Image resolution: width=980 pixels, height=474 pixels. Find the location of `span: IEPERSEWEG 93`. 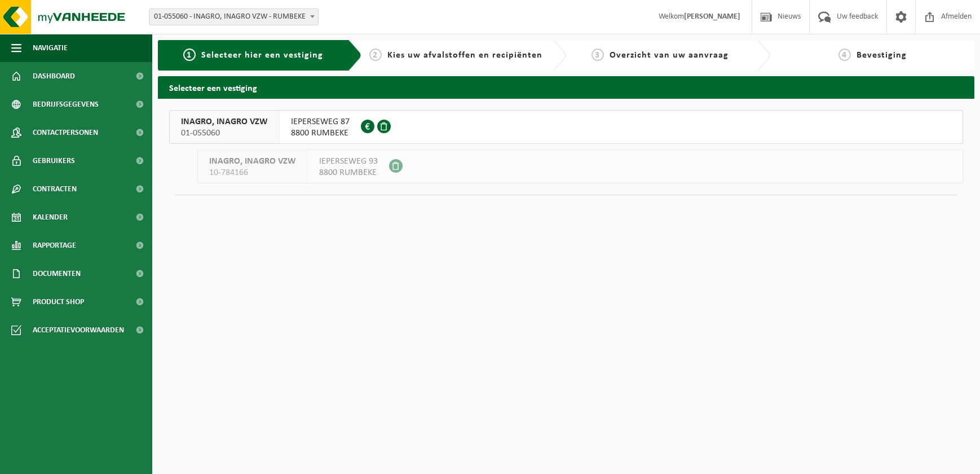

span: IEPERSEWEG 93 is located at coordinates (348, 162).